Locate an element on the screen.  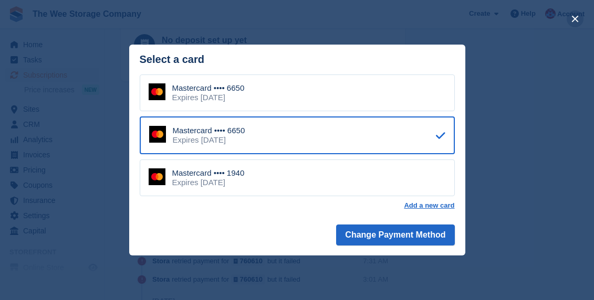
button: close is located at coordinates (575, 19).